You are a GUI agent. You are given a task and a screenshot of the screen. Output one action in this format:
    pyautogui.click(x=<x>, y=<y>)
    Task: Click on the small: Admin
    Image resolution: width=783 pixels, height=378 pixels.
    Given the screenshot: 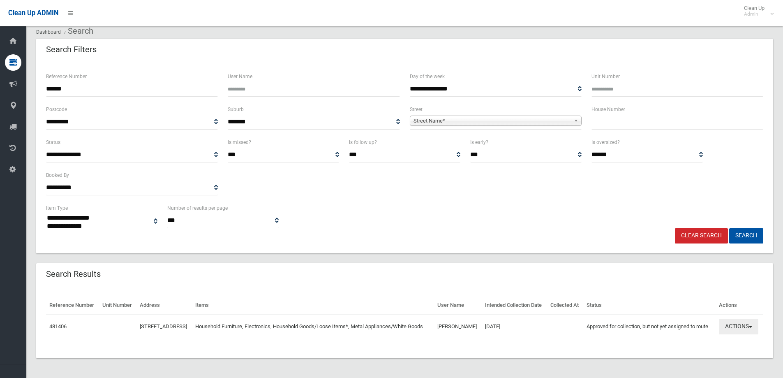 What is the action you would take?
    pyautogui.click(x=754, y=14)
    